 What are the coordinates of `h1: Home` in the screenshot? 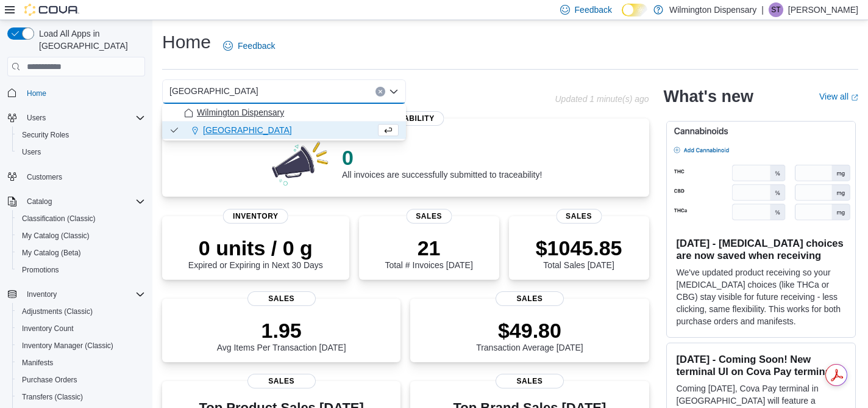 It's located at (186, 42).